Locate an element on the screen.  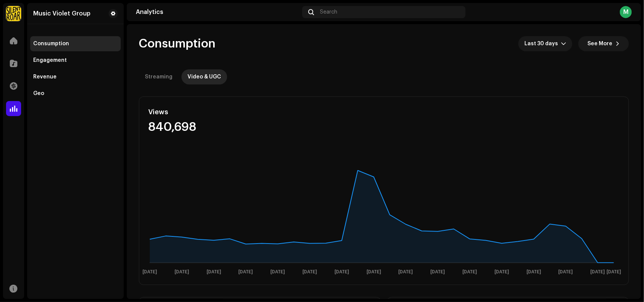
re-m-nav-item: Consumption is located at coordinates (76, 44).